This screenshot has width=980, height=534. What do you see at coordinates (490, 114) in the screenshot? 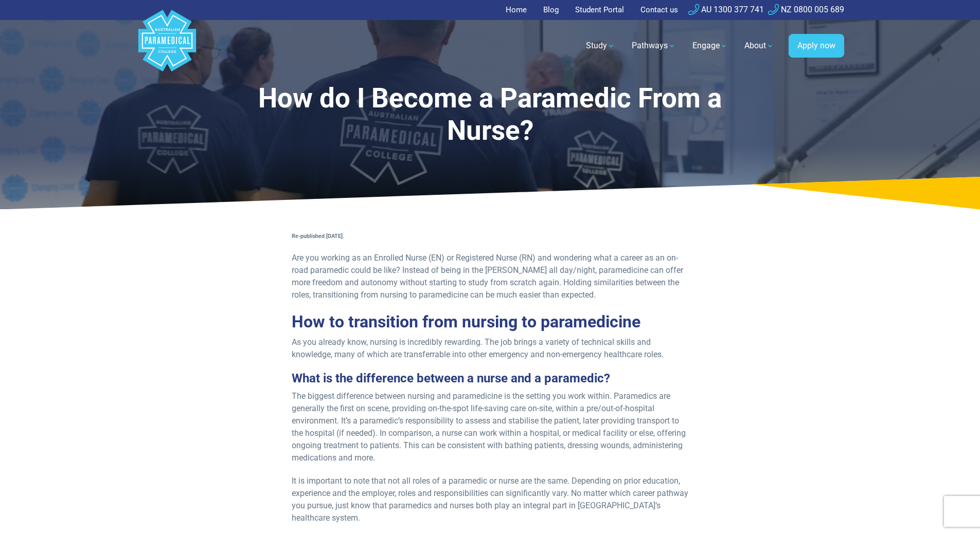
I see `h1: How do I Become a Paramedic From a Nurse?` at bounding box center [490, 114].